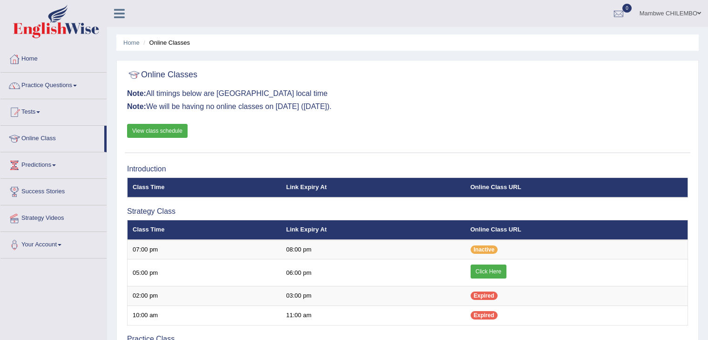  I want to click on td: 03:00 pm, so click(374, 296).